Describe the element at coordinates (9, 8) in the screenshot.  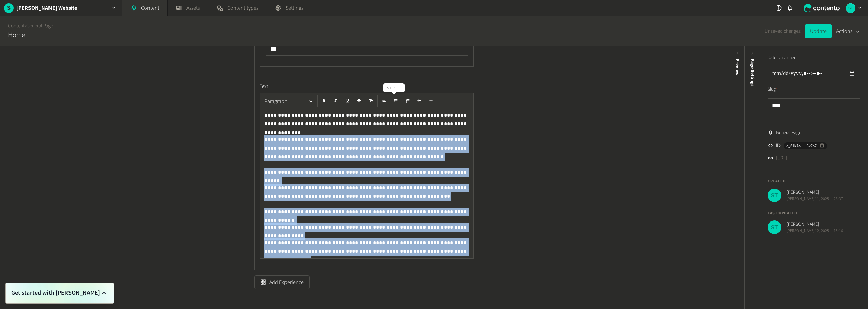
I see `span: S` at that location.